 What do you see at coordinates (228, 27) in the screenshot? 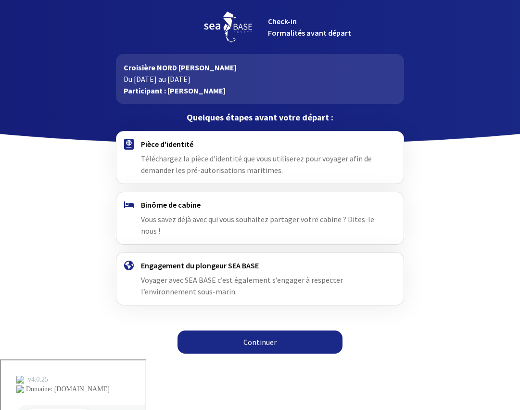
I see `img: logo_seabase.svg` at bounding box center [228, 27].